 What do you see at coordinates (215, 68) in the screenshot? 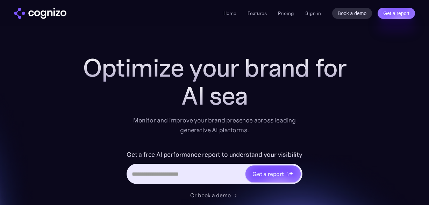
I see `h1: Optimize your brand for` at bounding box center [215, 68].